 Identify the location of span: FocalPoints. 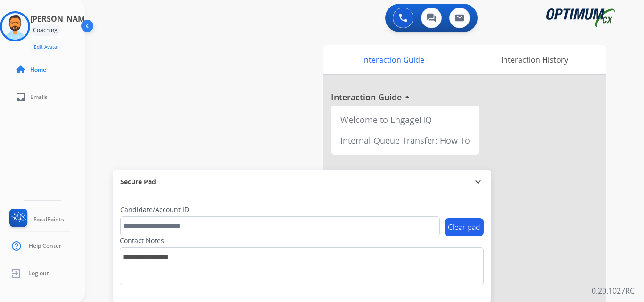
(49, 220).